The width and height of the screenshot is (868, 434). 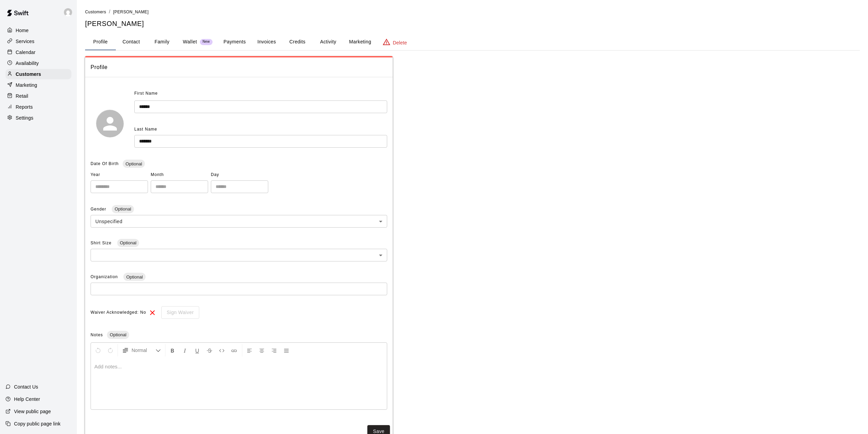 I want to click on span: Notes, so click(x=97, y=335).